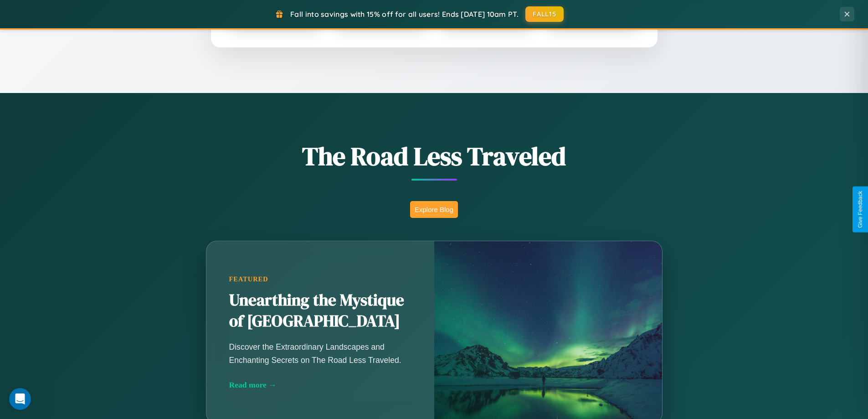 The height and width of the screenshot is (419, 868). Describe the element at coordinates (860, 210) in the screenshot. I see `div: Give Feedback` at that location.